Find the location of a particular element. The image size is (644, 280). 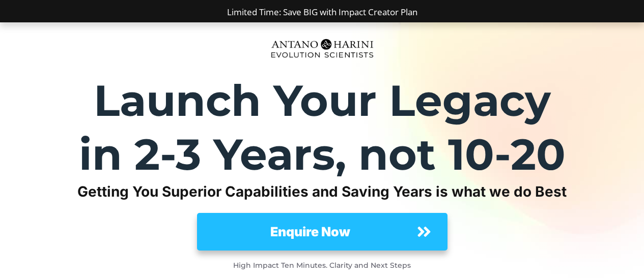

strong: Getting You Superior Capabilities and Saving Years is what we do Best is located at coordinates (322, 192).